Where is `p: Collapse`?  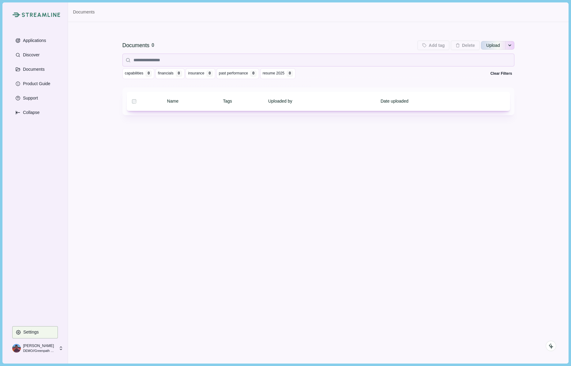
p: Collapse is located at coordinates (30, 112).